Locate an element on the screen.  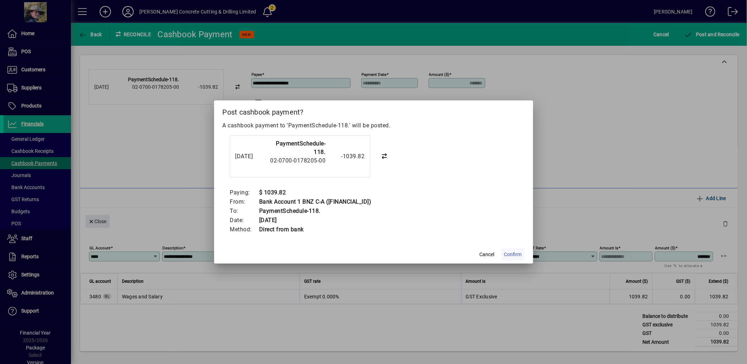
div: -1039.82 is located at coordinates (347, 156).